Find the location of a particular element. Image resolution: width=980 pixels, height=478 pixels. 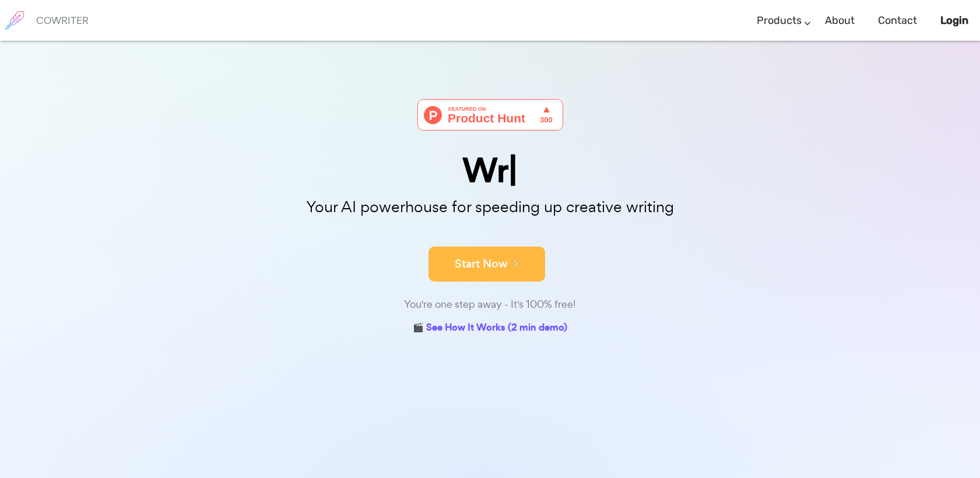

a: Products is located at coordinates (779, 21).